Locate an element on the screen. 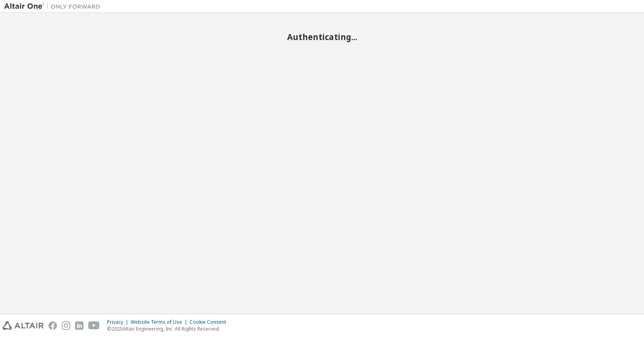 The width and height of the screenshot is (644, 337). img: Altair One is located at coordinates (54, 6).